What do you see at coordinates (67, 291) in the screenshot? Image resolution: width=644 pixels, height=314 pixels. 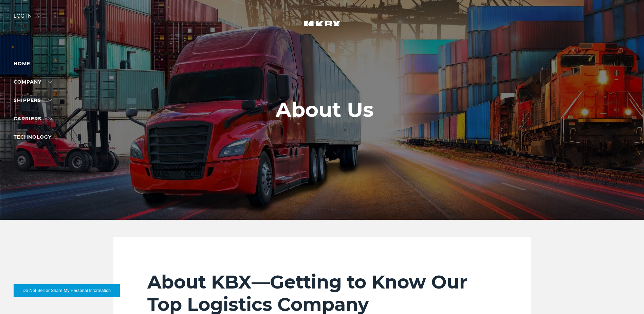 I see `button: Do Not Sell or Share My Personal Information` at bounding box center [67, 291].